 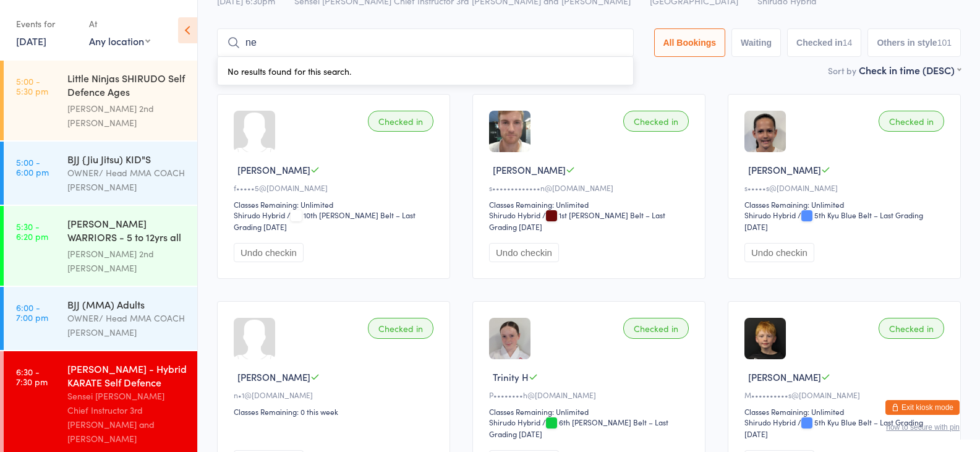 I want to click on img: image1710226300.png, so click(x=764, y=131).